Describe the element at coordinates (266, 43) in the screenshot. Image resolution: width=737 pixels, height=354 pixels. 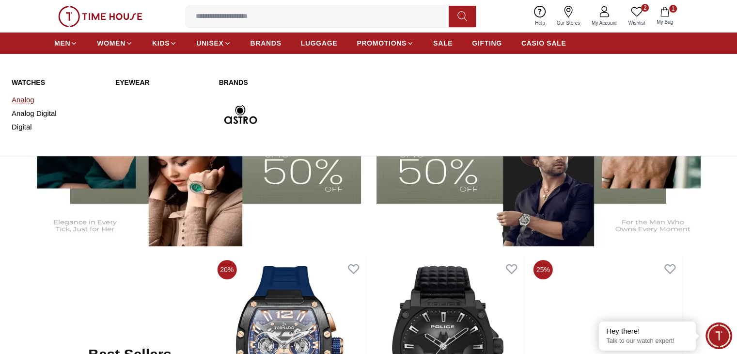
I see `span: BRANDS` at that location.